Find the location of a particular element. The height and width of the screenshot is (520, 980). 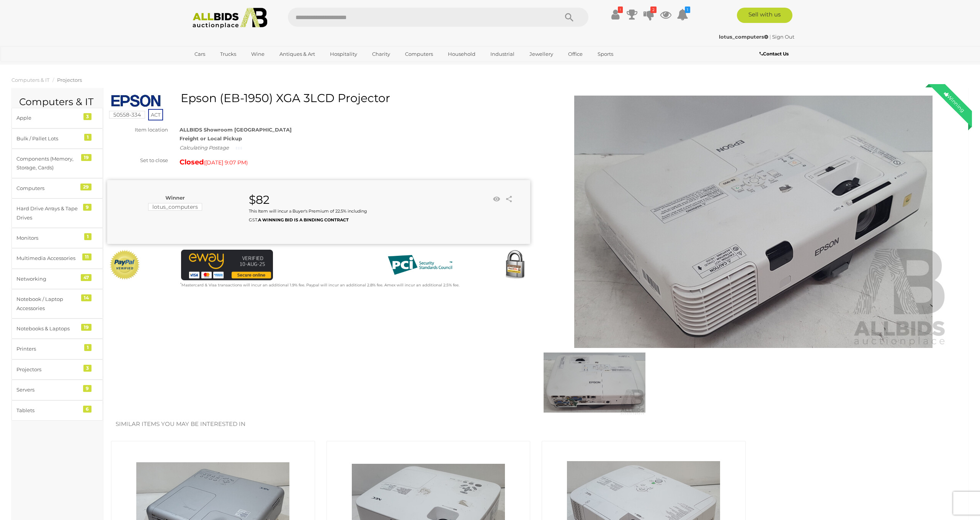

a: 1 is located at coordinates (683, 15).